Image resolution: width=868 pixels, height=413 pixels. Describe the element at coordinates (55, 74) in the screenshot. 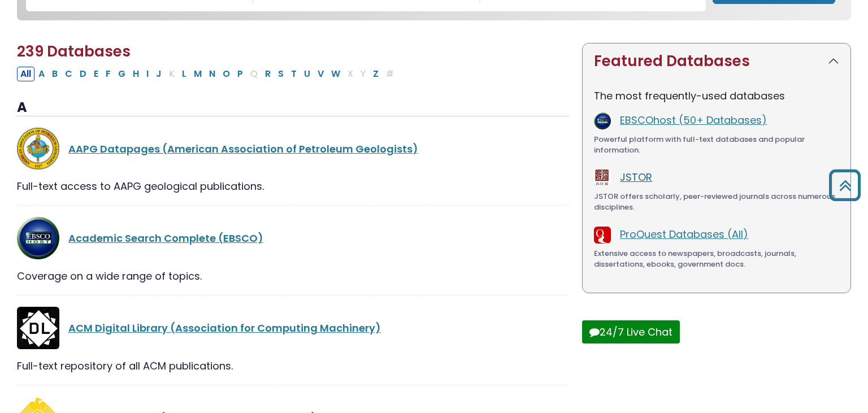

I see `button: Filter Results B` at that location.